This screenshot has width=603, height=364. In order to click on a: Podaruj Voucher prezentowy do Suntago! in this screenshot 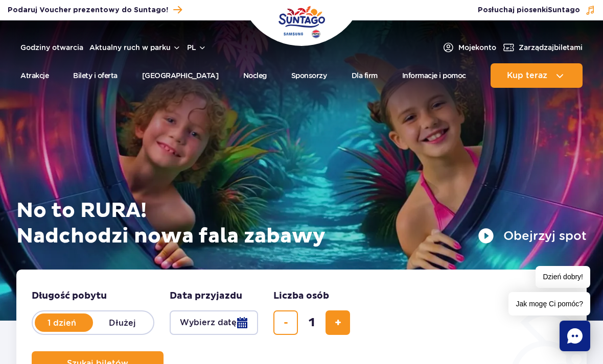, I will do `click(94, 9)`.